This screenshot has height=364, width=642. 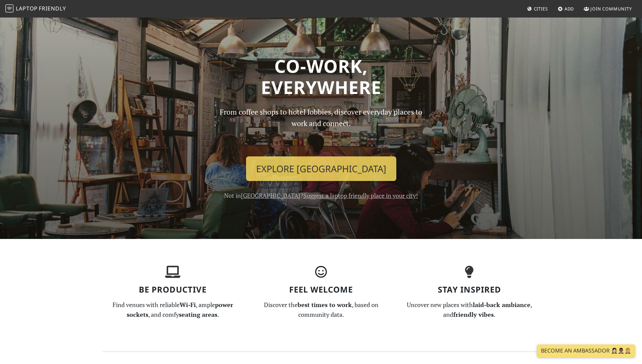 I want to click on h3: Feel Welcome, so click(x=321, y=289).